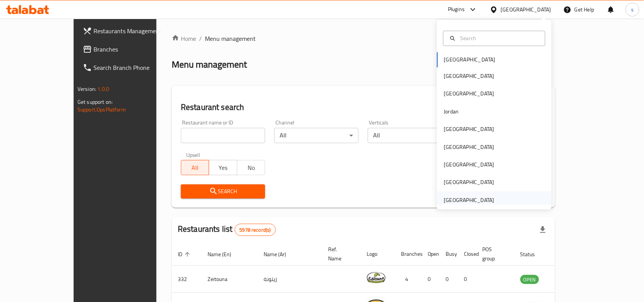  What do you see at coordinates (223, 167) in the screenshot?
I see `span: Yes` at bounding box center [223, 167].